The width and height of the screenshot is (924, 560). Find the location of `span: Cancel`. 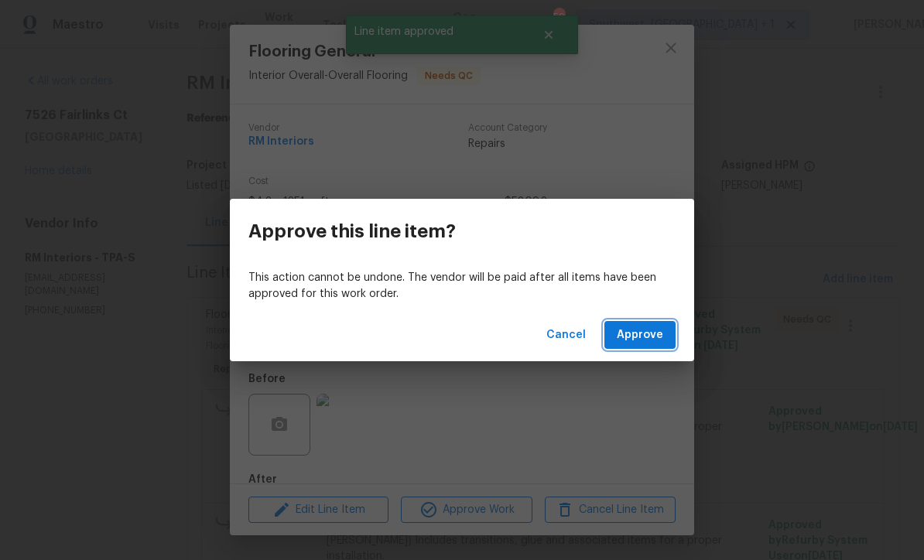

span: Cancel is located at coordinates (566, 335).